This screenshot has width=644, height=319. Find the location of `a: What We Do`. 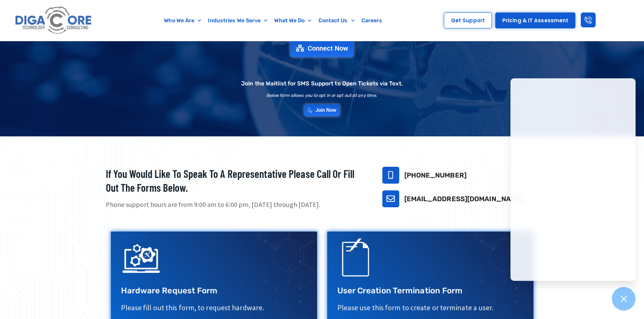

a: What We Do is located at coordinates (293, 21).